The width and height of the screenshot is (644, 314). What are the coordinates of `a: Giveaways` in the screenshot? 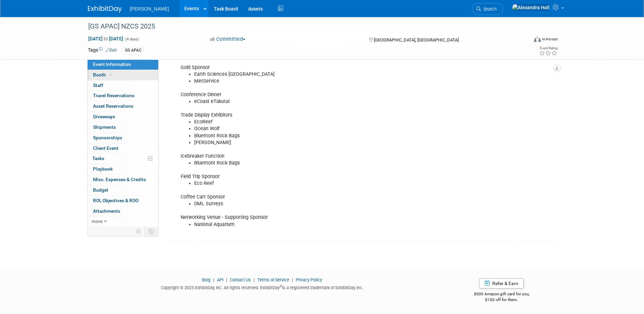 It's located at (123, 117).